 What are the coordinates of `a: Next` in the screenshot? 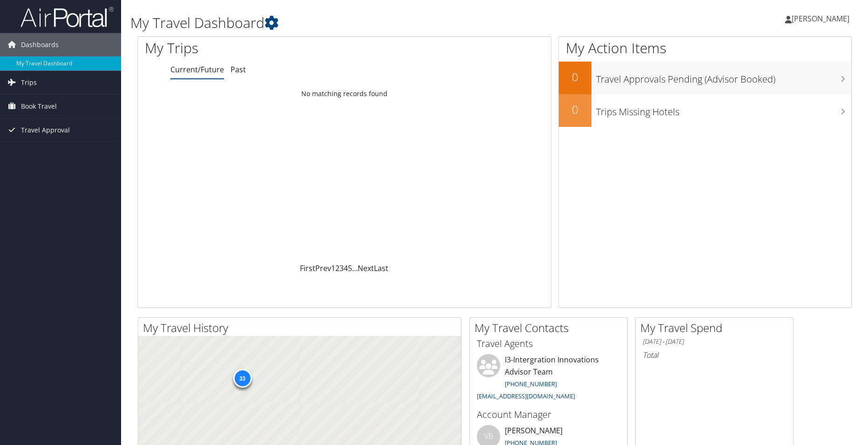 It's located at (365, 268).